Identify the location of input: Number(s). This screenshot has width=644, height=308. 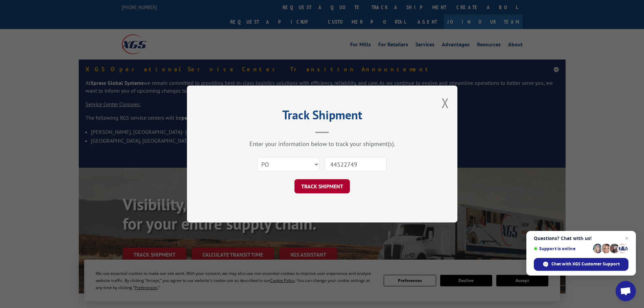
(356, 164).